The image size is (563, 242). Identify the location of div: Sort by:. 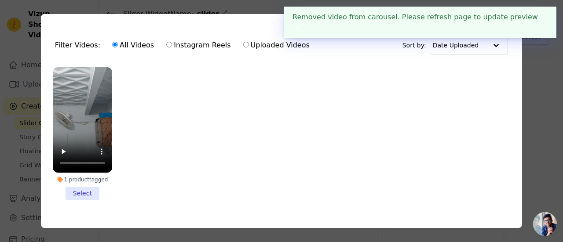
(455, 45).